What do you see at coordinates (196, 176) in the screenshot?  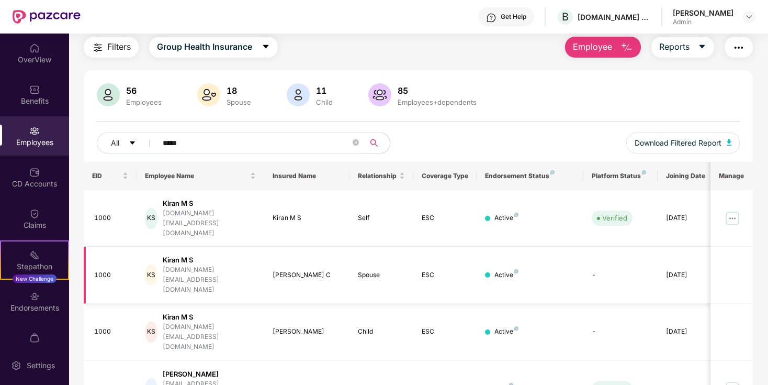 I see `span: Employee Name` at bounding box center [196, 176].